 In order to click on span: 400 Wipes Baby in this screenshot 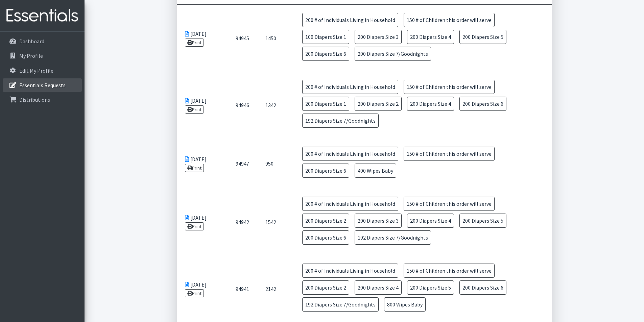, I will do `click(375, 171)`.